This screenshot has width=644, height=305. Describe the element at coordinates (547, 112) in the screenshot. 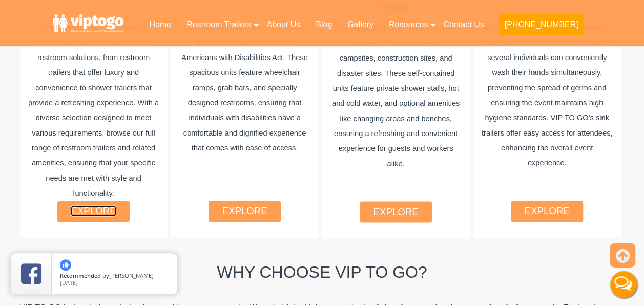

I see `p: Equipped with multiple sinks, running water, and mirrors, these units promote several individuals...` at that location.